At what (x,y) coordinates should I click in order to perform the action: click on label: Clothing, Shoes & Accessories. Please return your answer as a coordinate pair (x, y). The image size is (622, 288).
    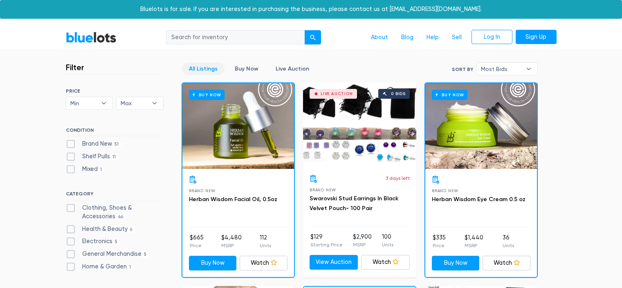
    Looking at the image, I should click on (114, 212).